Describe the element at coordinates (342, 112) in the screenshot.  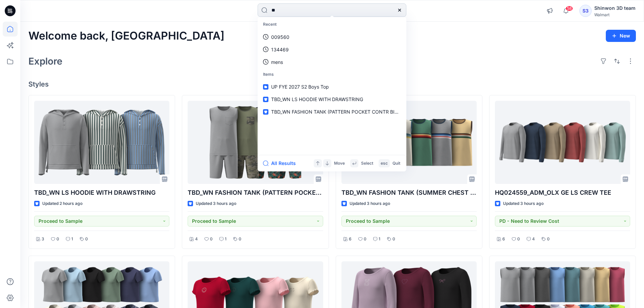
I see `span: TBD_WN FASHION TANK (PATTERN POCKET CONTR BINDING)` at that location.